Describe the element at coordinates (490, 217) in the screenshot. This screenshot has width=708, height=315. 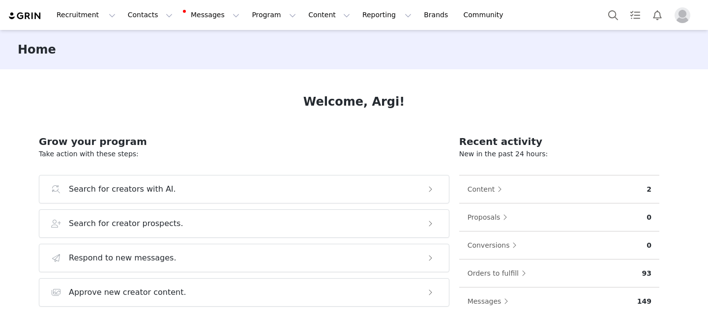
I see `button: Proposals` at that location.